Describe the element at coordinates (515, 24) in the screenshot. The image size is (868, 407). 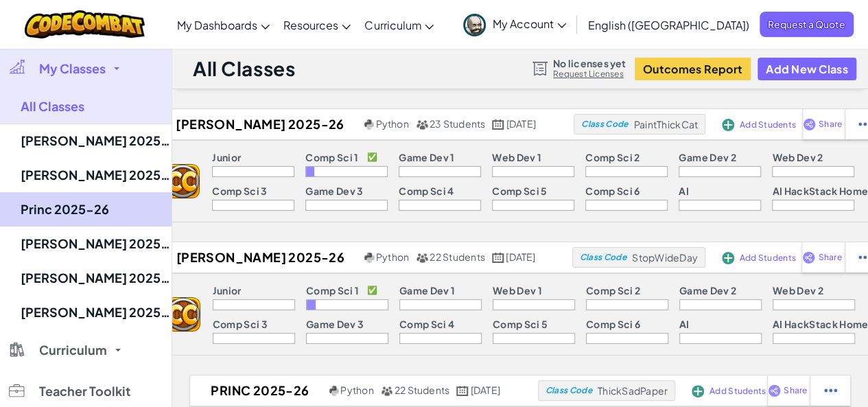
I see `a: My Account` at that location.